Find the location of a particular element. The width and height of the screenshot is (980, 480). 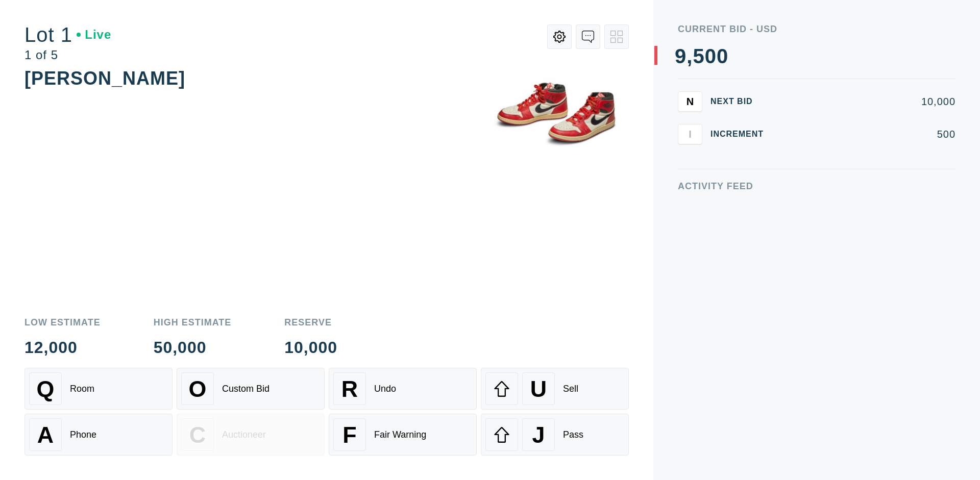

div: Activity Feed is located at coordinates (816, 186).